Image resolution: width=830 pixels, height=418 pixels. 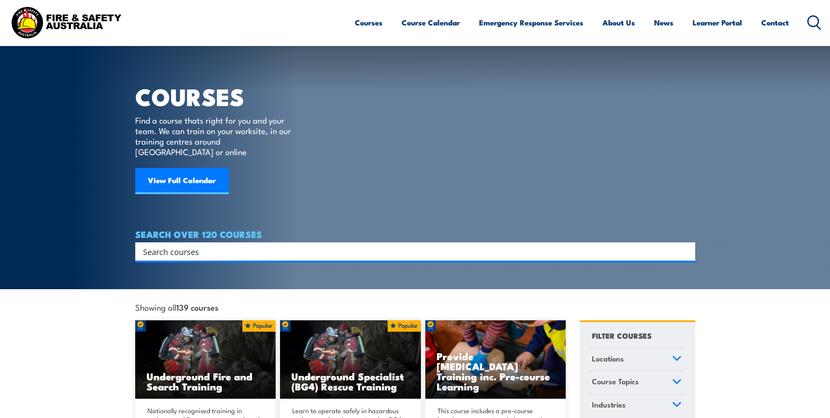 I want to click on a: Course Topics, so click(x=637, y=382).